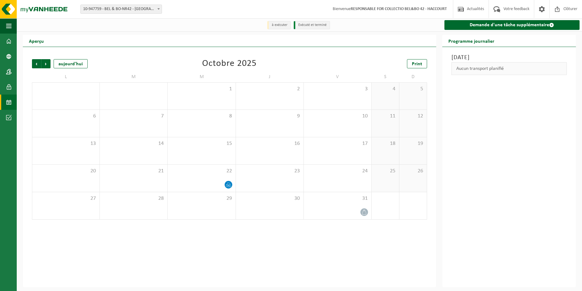 The width and height of the screenshot is (582, 291). Describe the element at coordinates (386, 89) in the screenshot. I see `span: 4` at that location.